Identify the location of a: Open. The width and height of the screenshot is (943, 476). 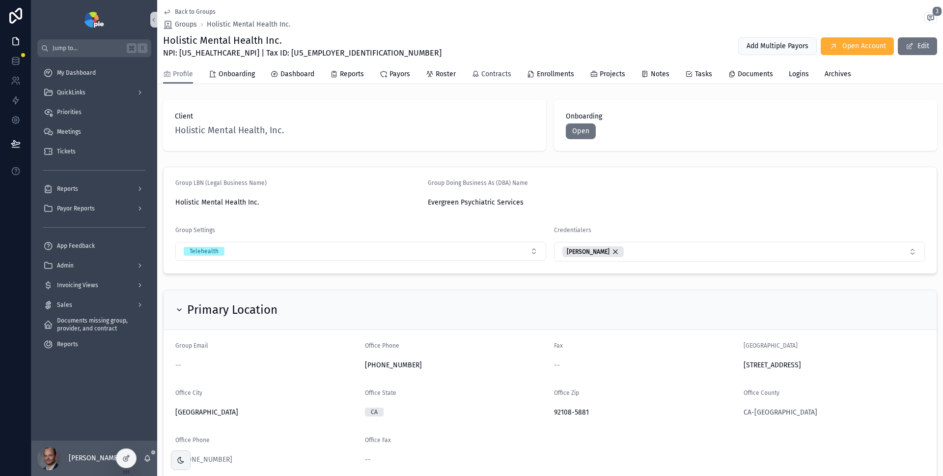
(581, 131).